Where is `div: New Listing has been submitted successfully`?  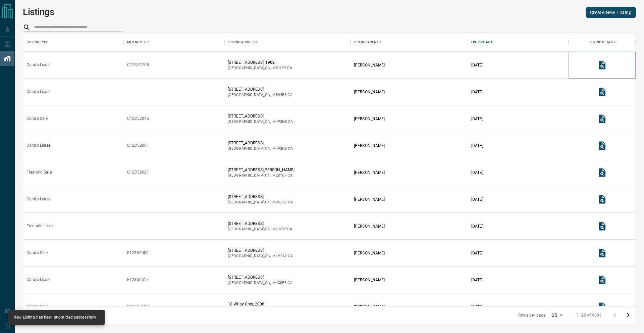
div: New Listing has been submitted successfully is located at coordinates (55, 317).